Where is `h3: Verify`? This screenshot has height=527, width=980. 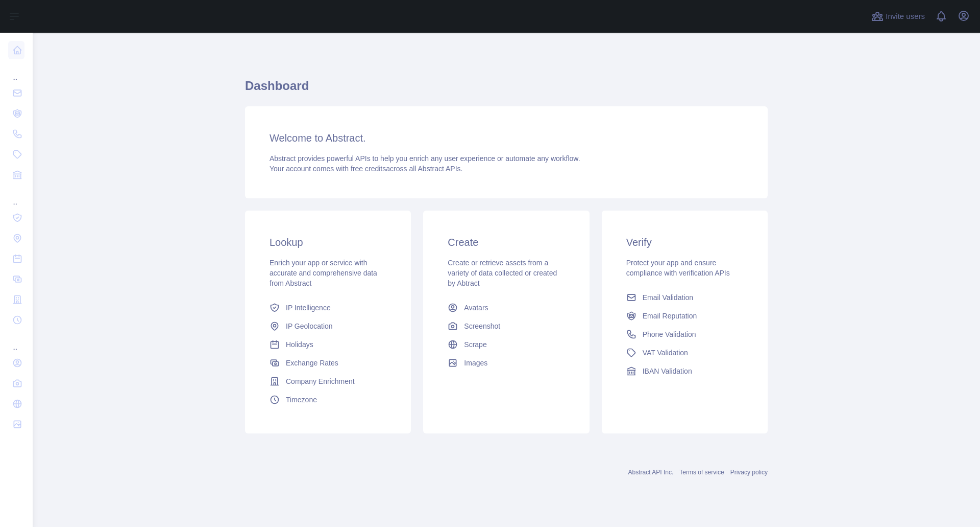 h3: Verify is located at coordinates (684, 242).